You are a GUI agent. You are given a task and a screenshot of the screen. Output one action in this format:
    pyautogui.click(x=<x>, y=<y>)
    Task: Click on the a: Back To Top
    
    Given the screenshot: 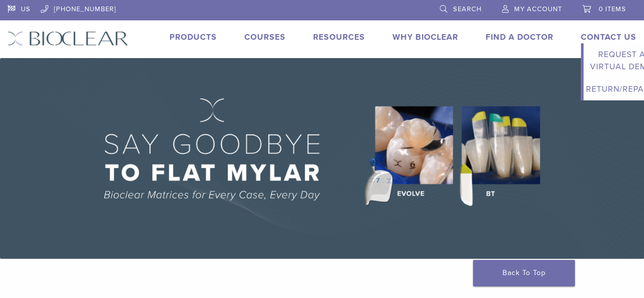 What is the action you would take?
    pyautogui.click(x=524, y=273)
    